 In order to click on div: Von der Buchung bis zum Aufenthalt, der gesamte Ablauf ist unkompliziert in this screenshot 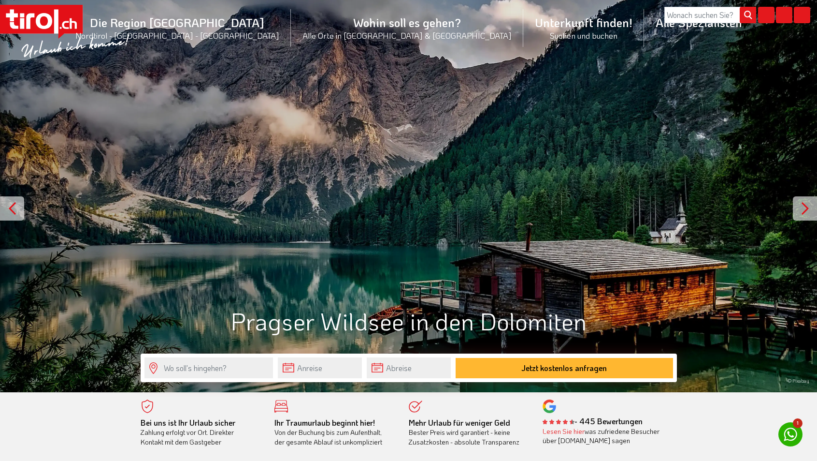, I will do `click(334, 432)`.